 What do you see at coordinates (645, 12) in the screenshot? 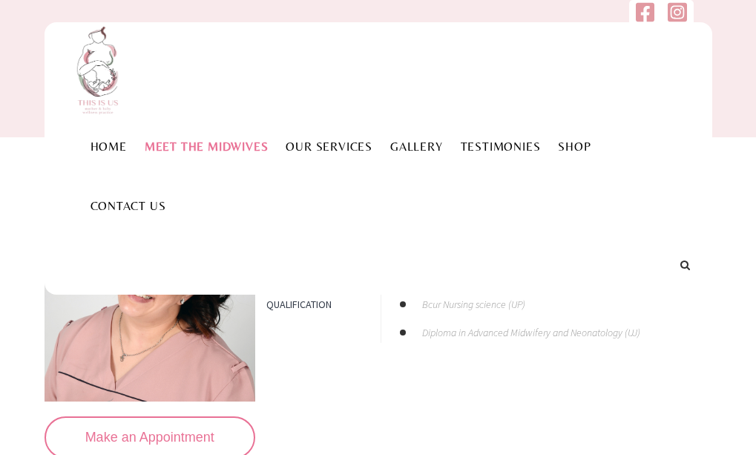
I see `img: facebook-square.svg` at bounding box center [645, 12].